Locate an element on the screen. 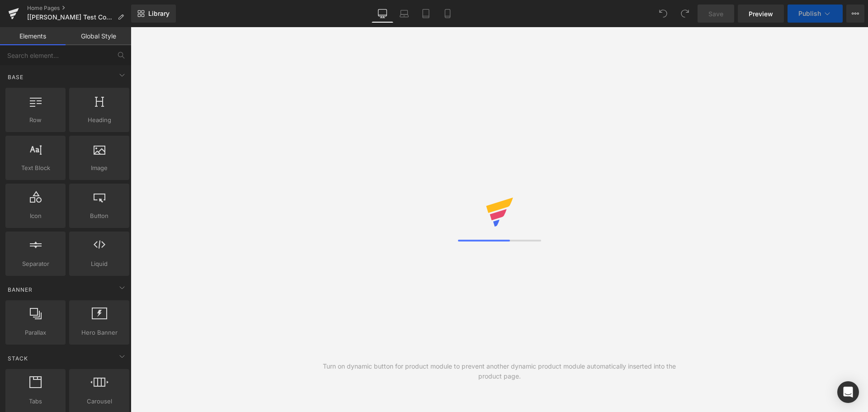  a: New Library is located at coordinates (153, 13).